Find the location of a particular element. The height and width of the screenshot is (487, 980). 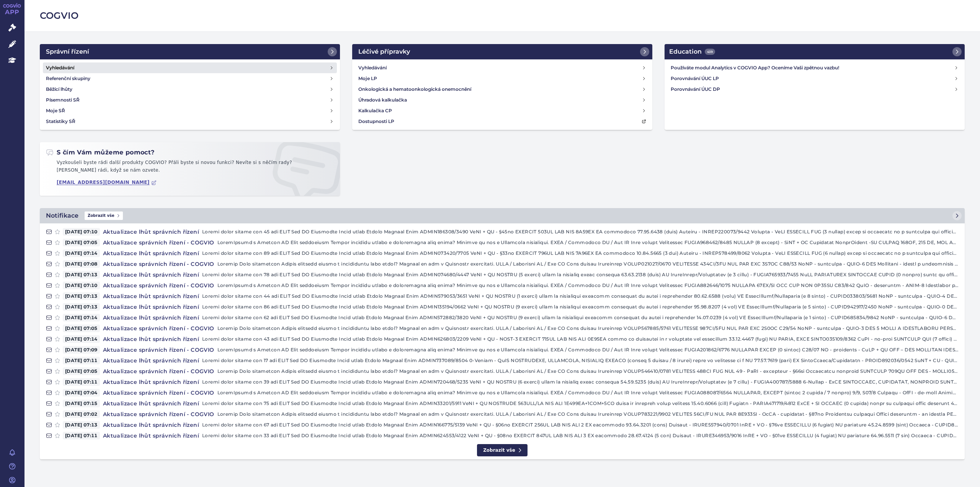

a: Education439 is located at coordinates (814, 52).